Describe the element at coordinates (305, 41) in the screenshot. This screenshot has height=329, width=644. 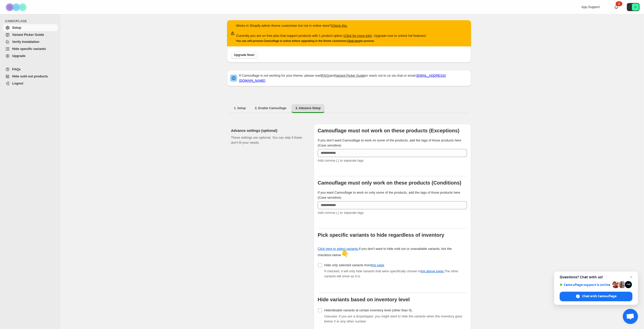
I see `small: You can still preview Camouflage in action before upgrading in the theme customizer. to preview.` at that location.